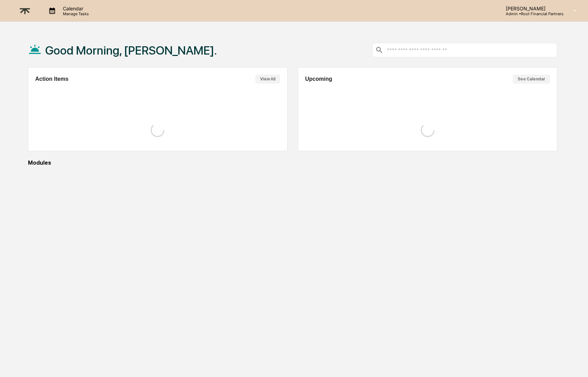  Describe the element at coordinates (268, 79) in the screenshot. I see `a: View All` at that location.